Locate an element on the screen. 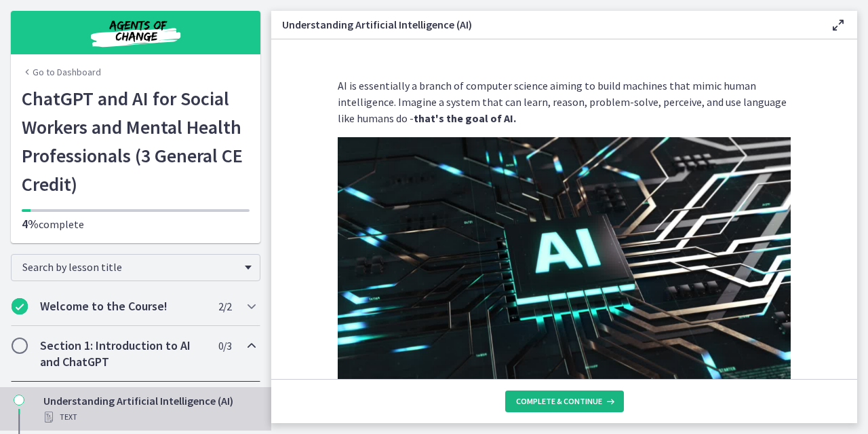 The height and width of the screenshot is (434, 868). span: 4% is located at coordinates (29, 223).